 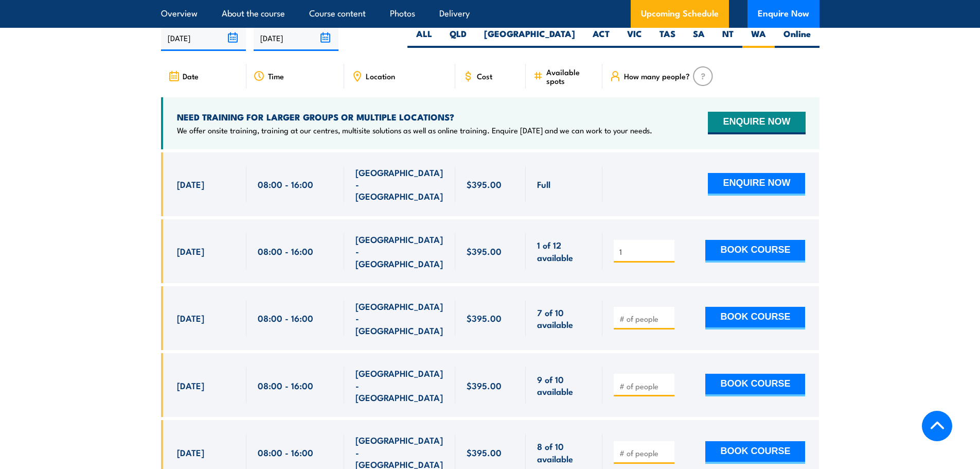 I want to click on span: 8 of 10 available, so click(x=563, y=452).